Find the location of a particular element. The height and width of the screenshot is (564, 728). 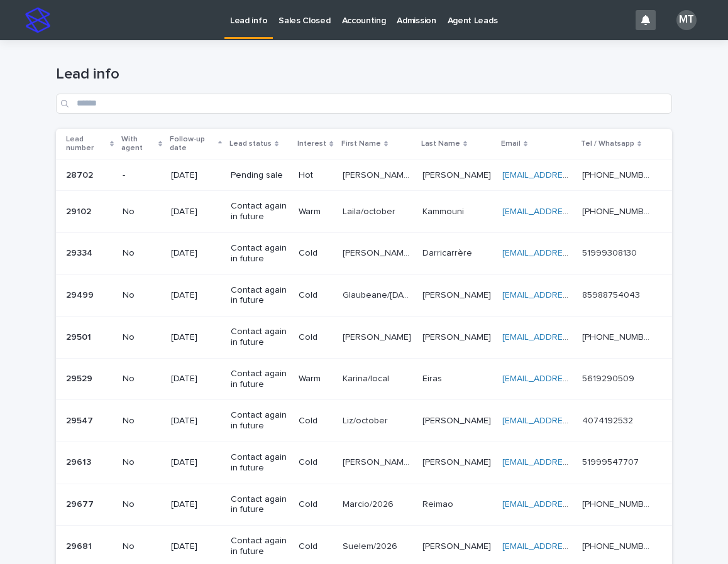

p: 29529 is located at coordinates (81, 377).